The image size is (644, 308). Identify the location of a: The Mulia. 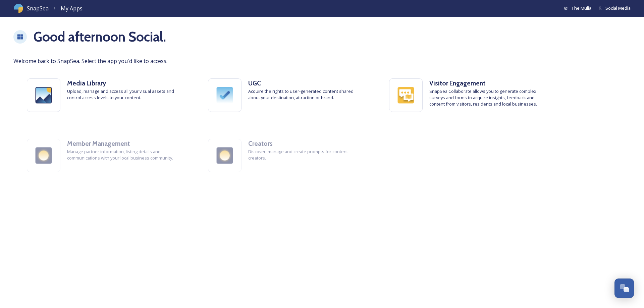
(577, 8).